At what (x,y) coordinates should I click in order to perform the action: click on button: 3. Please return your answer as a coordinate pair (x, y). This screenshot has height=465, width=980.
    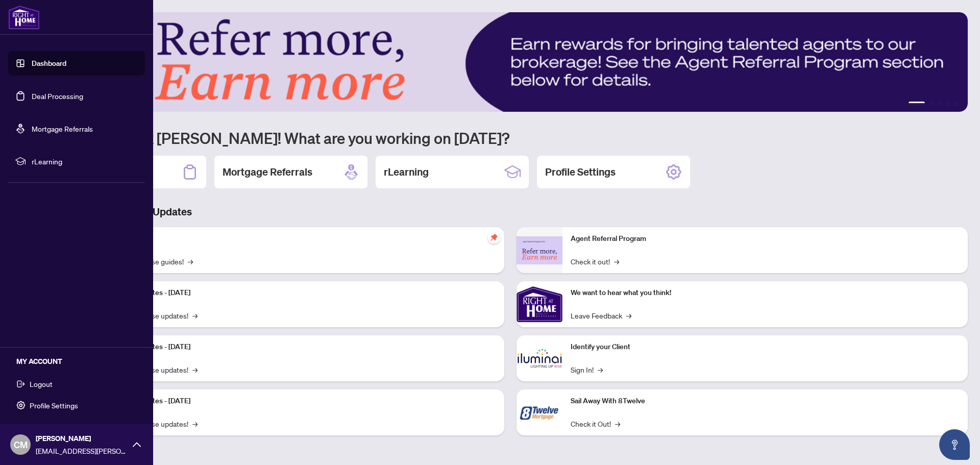
    Looking at the image, I should click on (939, 103).